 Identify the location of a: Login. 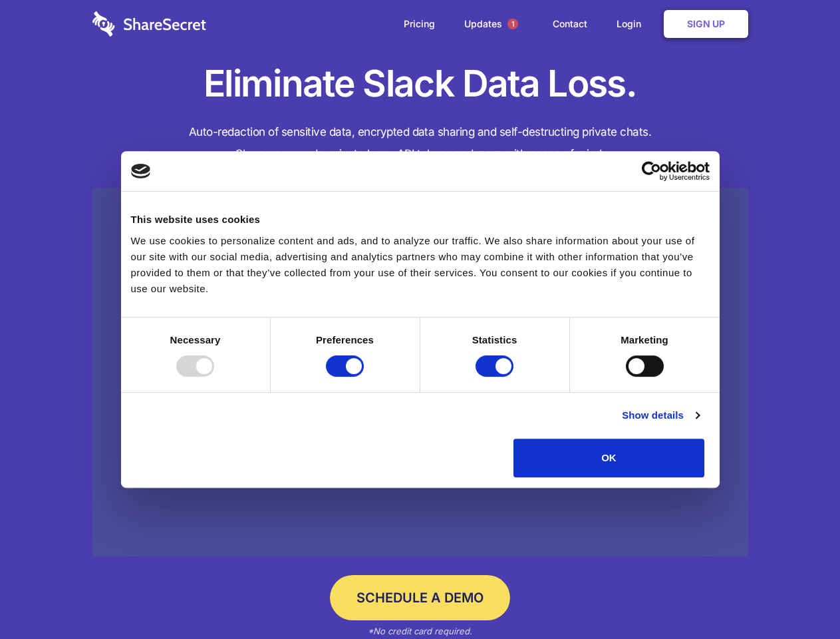
(632, 24).